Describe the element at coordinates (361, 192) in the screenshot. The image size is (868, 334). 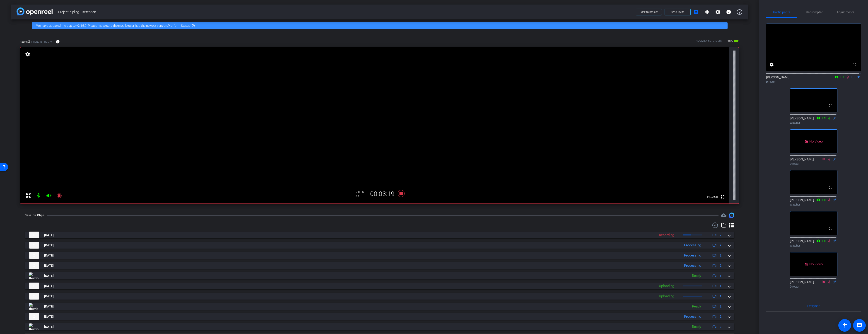
I see `span: FPS` at that location.